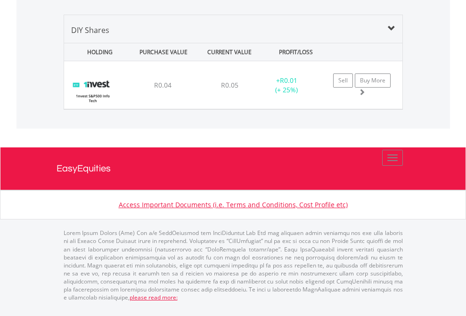  Describe the element at coordinates (164, 52) in the screenshot. I see `div: PURCHASE VALUE` at that location.